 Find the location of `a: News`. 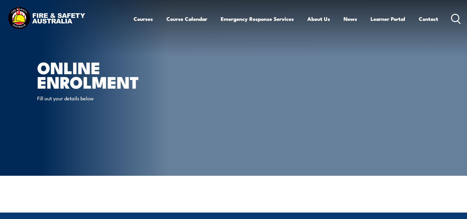

a: News is located at coordinates (350, 19).